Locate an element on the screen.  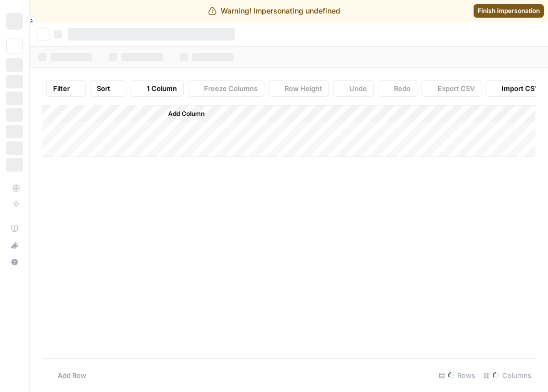
button: Filter is located at coordinates (66, 88).